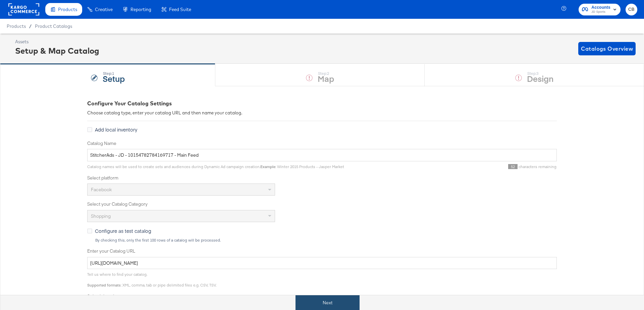 The width and height of the screenshot is (644, 310). Describe the element at coordinates (599, 10) in the screenshot. I see `button: AccountsJD Sports` at that location.